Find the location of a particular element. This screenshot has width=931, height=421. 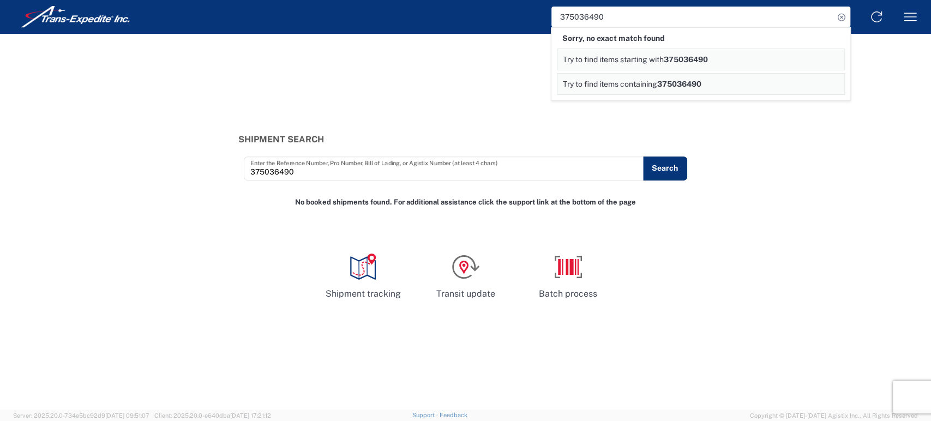

button: Search is located at coordinates (665, 169).